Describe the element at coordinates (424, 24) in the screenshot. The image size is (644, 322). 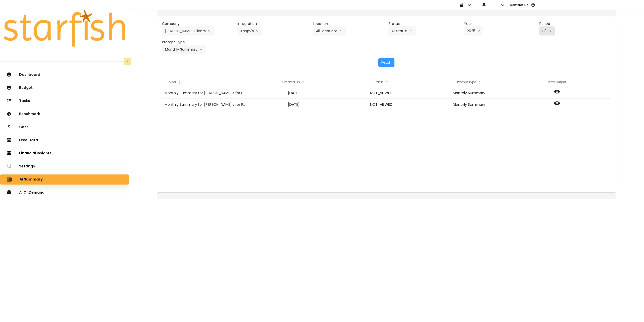
I see `header: Status` at that location.